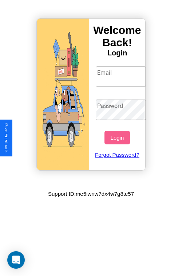  Describe the element at coordinates (16, 260) in the screenshot. I see `div: Open Intercom Messenger` at that location.